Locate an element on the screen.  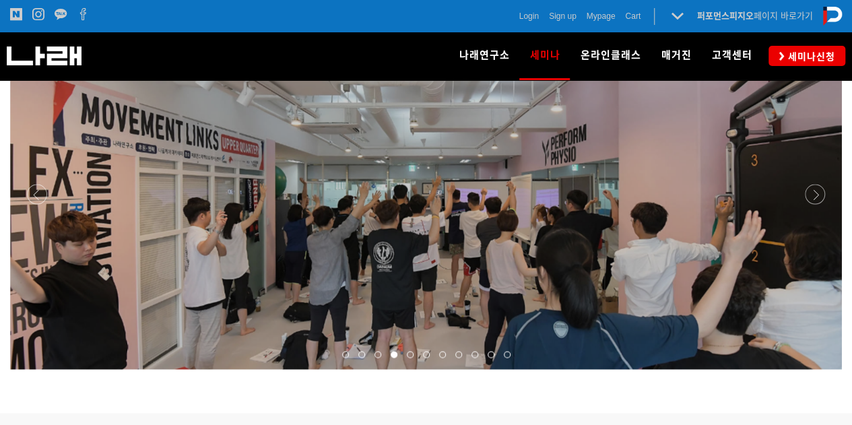
a: 세미나신청 is located at coordinates (807, 55).